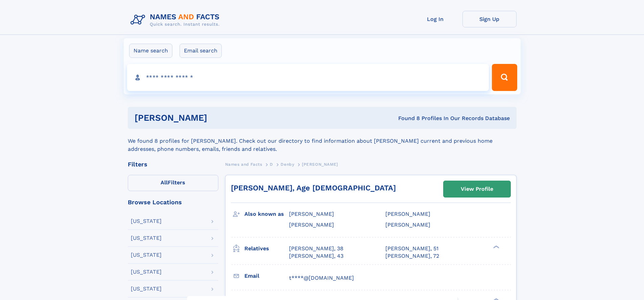 This screenshot has height=300, width=644. Describe the element at coordinates (272, 164) in the screenshot. I see `a: D` at that location.